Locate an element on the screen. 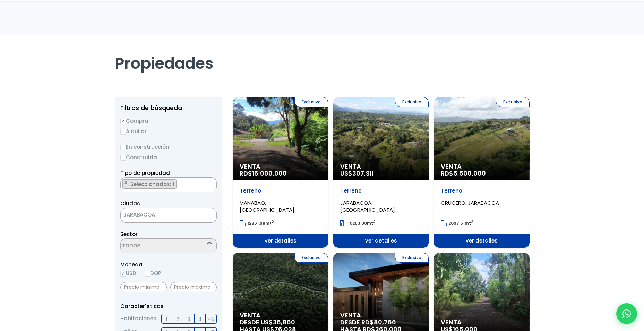  label: Construida is located at coordinates (168, 157).